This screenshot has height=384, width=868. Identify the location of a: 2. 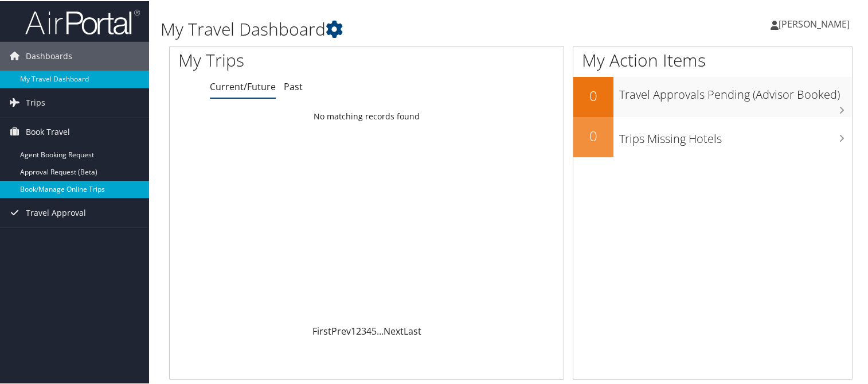
(359, 330).